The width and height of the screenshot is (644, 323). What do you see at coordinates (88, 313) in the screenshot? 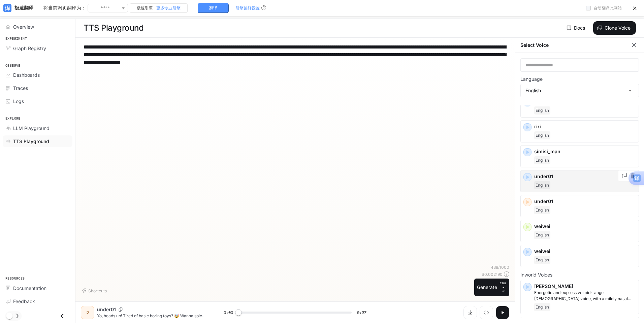
I see `div: D` at bounding box center [88, 313].